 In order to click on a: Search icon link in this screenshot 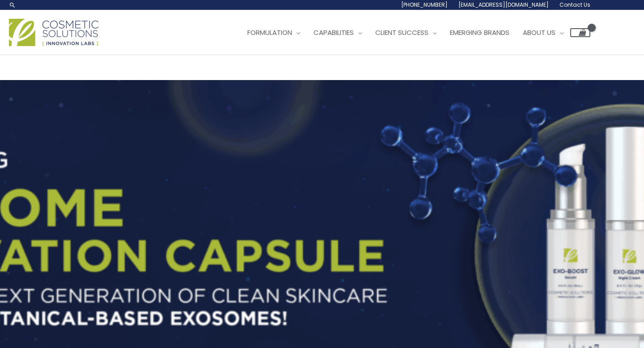, I will do `click(13, 5)`.